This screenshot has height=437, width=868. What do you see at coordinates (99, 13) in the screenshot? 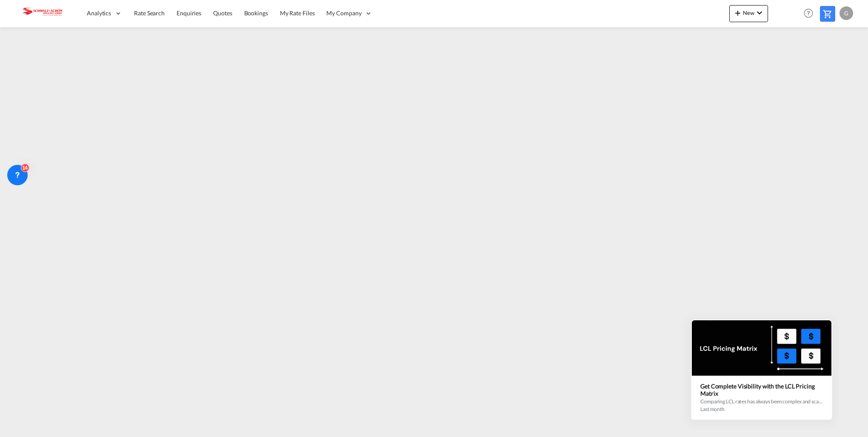
I see `span: Analytics` at bounding box center [99, 13].